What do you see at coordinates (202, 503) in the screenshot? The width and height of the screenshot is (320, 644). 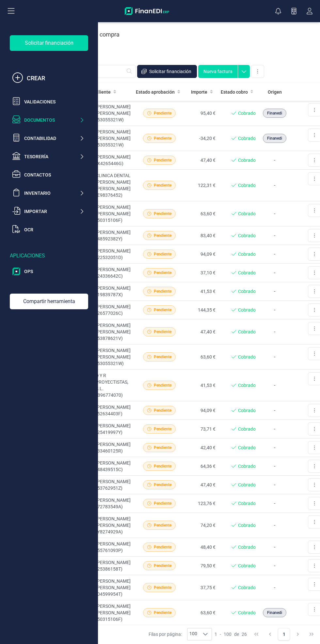 I see `td: 123,76 €` at bounding box center [202, 503].